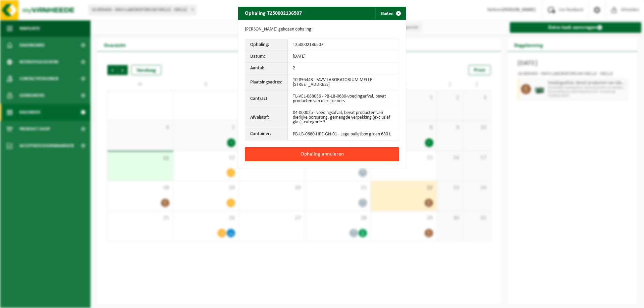 This screenshot has width=644, height=308. I want to click on th: Afvalstof:, so click(267, 117).